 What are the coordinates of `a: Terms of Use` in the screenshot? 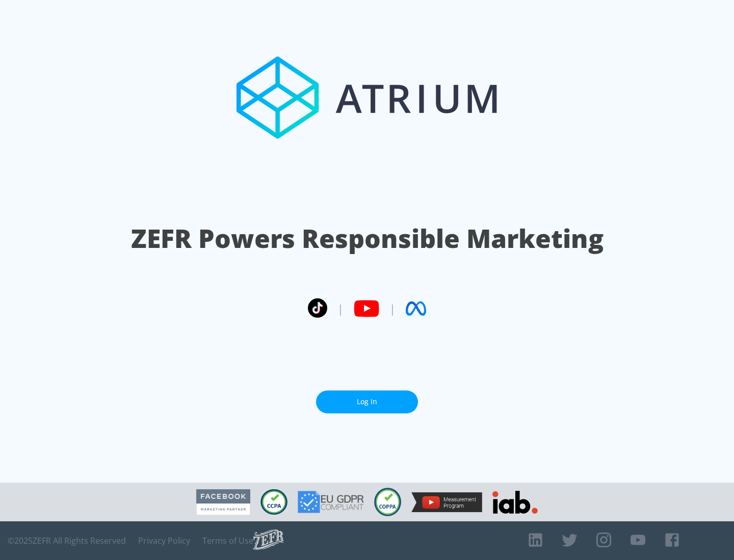 It's located at (228, 541).